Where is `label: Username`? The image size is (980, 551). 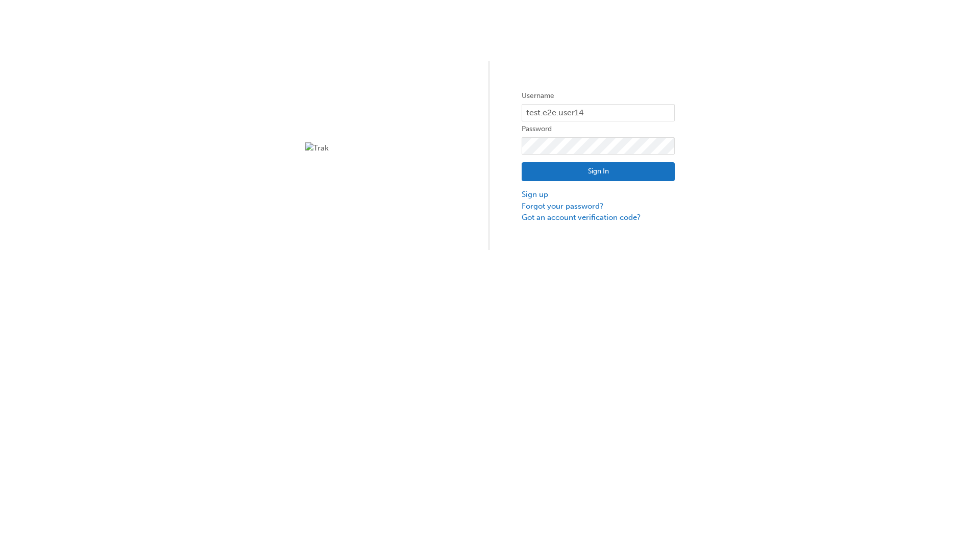 label: Username is located at coordinates (598, 96).